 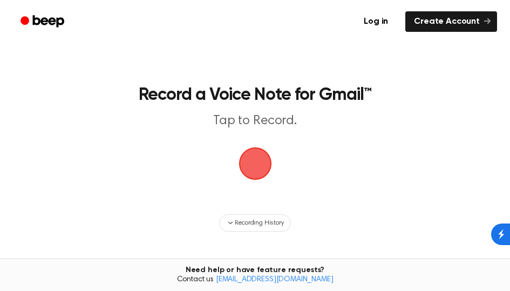 What do you see at coordinates (43, 22) in the screenshot?
I see `a: Beep` at bounding box center [43, 22].